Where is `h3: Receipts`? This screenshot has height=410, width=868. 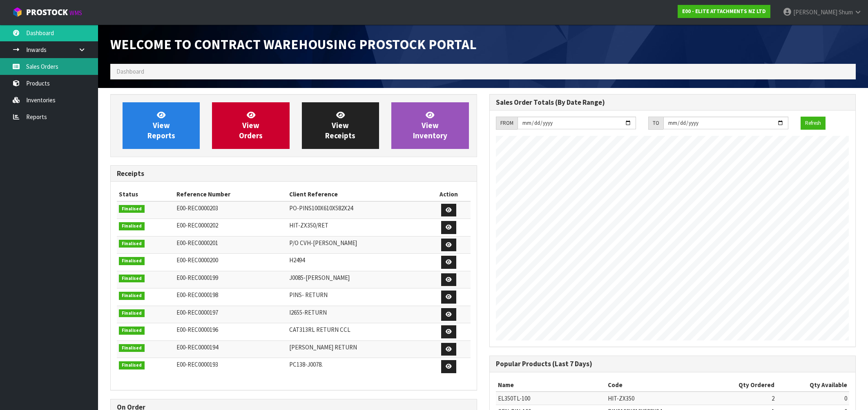
h3: Receipts is located at coordinates (294, 174).